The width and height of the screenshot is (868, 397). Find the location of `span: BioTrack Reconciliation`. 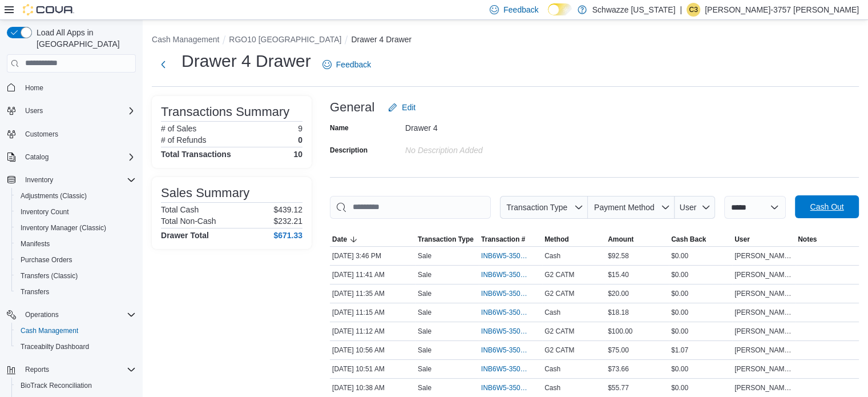

span: BioTrack Reconciliation is located at coordinates (76, 385).